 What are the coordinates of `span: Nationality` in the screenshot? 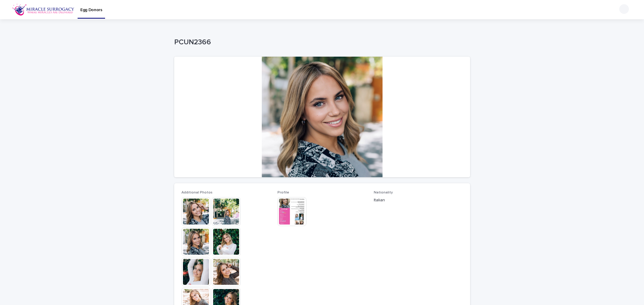 It's located at (383, 193).